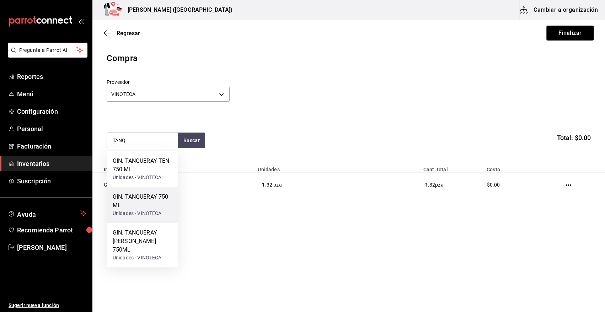 This screenshot has width=605, height=312. What do you see at coordinates (52, 230) in the screenshot?
I see `span: Recomienda Parrot` at bounding box center [52, 230].